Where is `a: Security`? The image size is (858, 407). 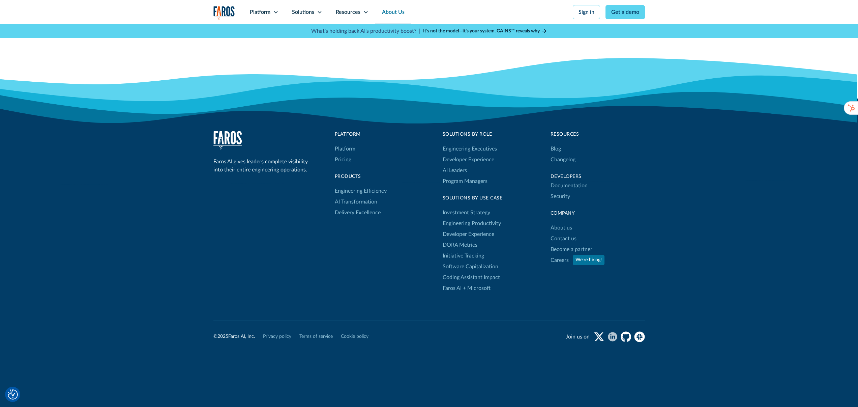
a: Security is located at coordinates (560, 196).